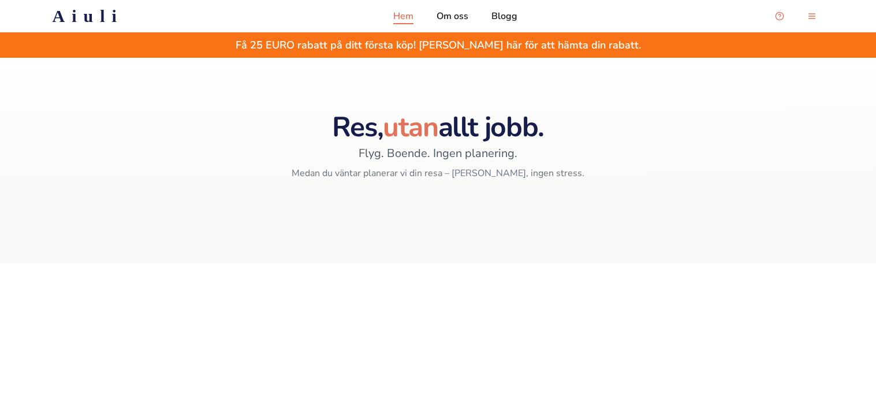 This screenshot has height=414, width=876. What do you see at coordinates (403, 16) in the screenshot?
I see `a: Hem` at bounding box center [403, 16].